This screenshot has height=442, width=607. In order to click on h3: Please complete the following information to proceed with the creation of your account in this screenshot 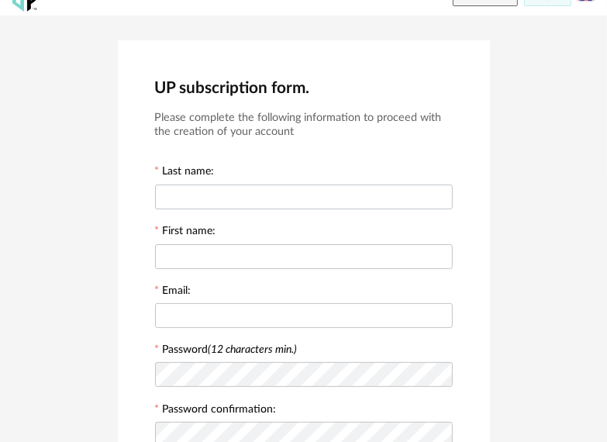, I will do `click(304, 125)`.